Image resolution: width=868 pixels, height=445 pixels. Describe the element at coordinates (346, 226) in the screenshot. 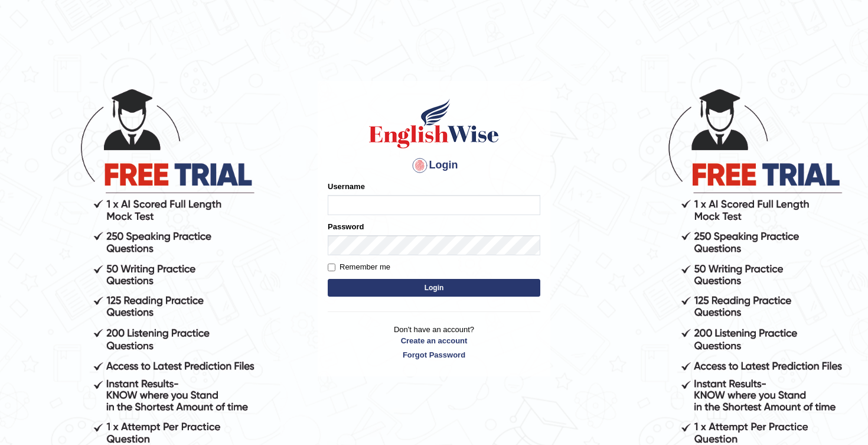

I see `label: Password` at that location.